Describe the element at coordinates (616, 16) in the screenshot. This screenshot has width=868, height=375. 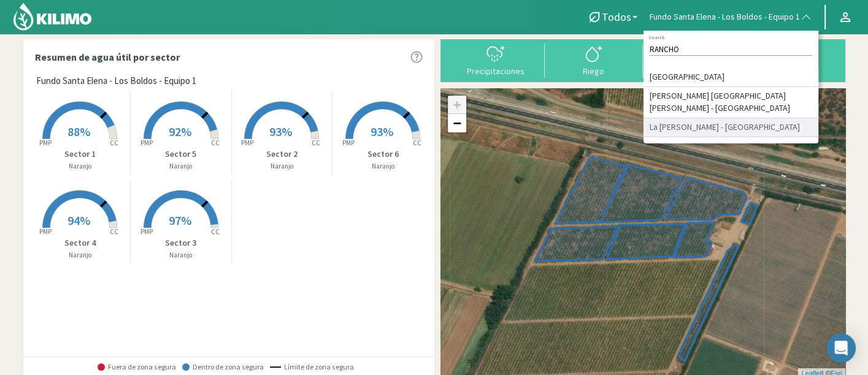
I see `span: Todos` at that location.